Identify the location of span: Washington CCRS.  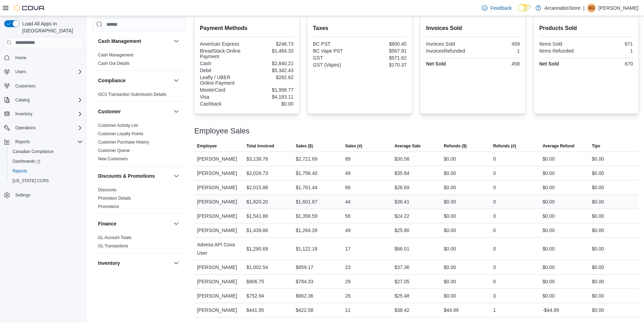
(46, 181).